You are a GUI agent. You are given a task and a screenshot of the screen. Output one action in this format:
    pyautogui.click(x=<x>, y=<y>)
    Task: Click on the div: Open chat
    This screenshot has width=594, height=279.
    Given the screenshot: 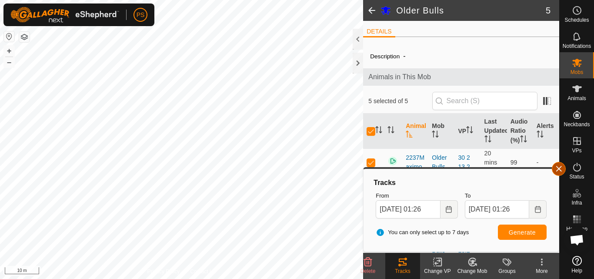 What is the action you would take?
    pyautogui.click(x=577, y=240)
    